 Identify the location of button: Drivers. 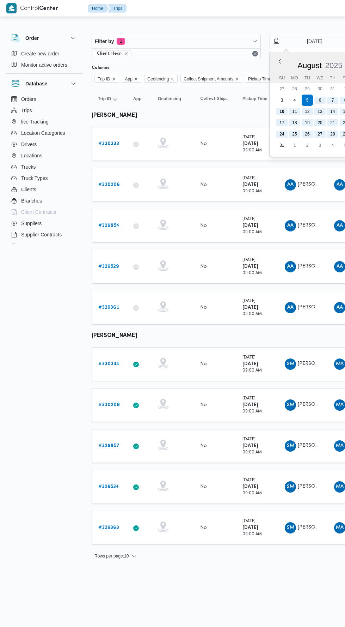
(44, 144).